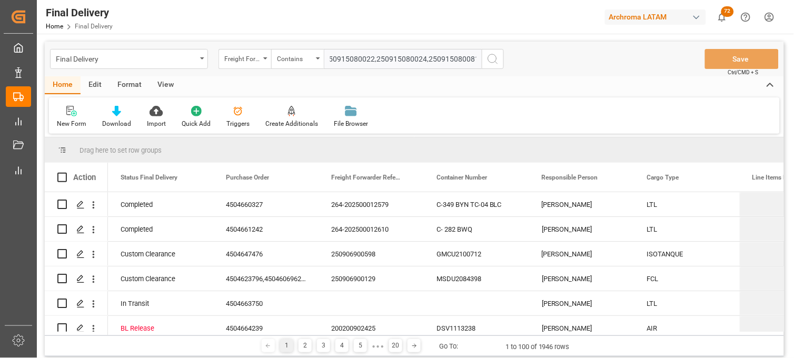 The width and height of the screenshot is (794, 358). Describe the element at coordinates (371, 204) in the screenshot. I see `div: 264-202500012579` at that location.